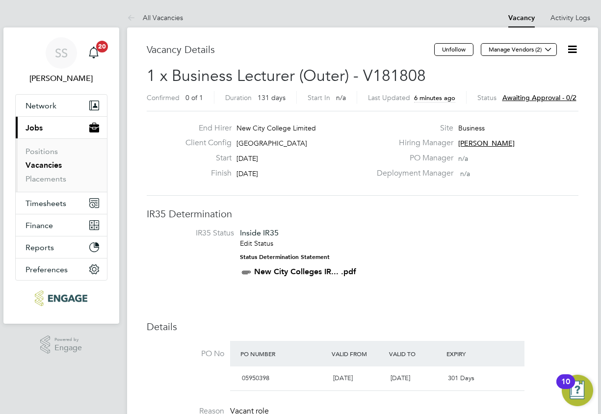 The width and height of the screenshot is (601, 414). I want to click on a: New City Colleges IR... .pdf, so click(305, 271).